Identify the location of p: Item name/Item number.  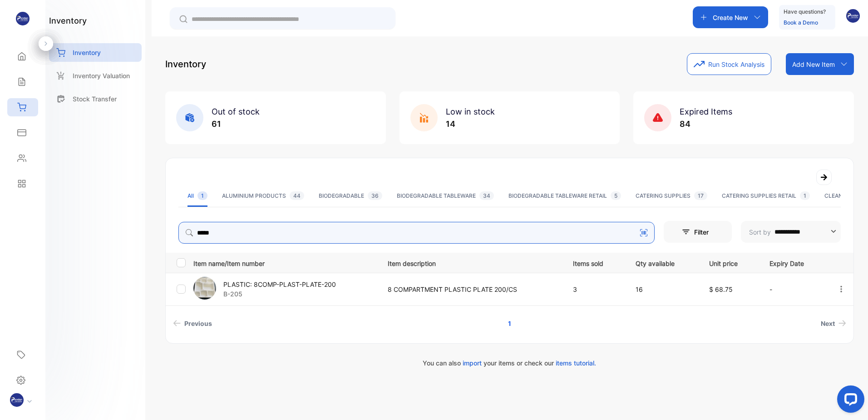
(285, 262).